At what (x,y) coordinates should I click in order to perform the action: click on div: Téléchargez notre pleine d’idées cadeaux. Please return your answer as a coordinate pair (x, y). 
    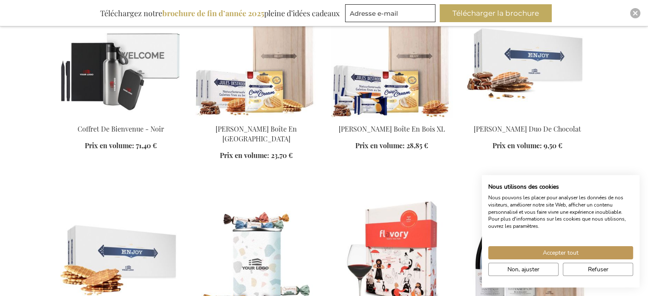
    Looking at the image, I should click on (220, 13).